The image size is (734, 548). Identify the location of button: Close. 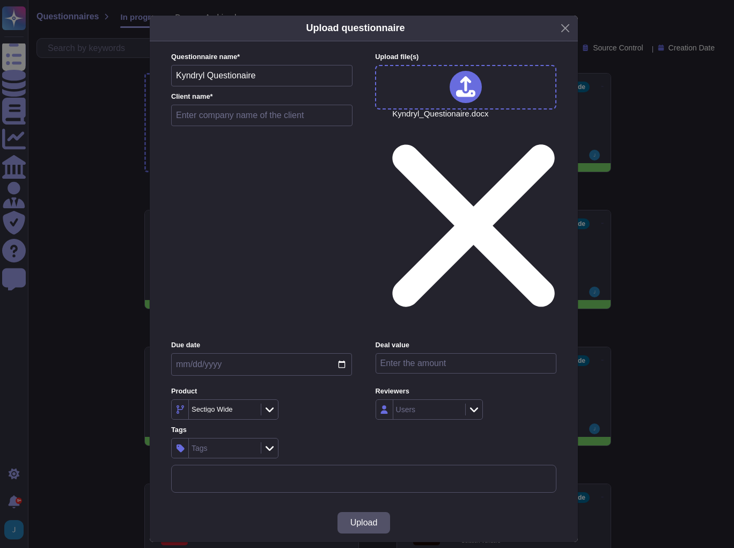
(565, 28).